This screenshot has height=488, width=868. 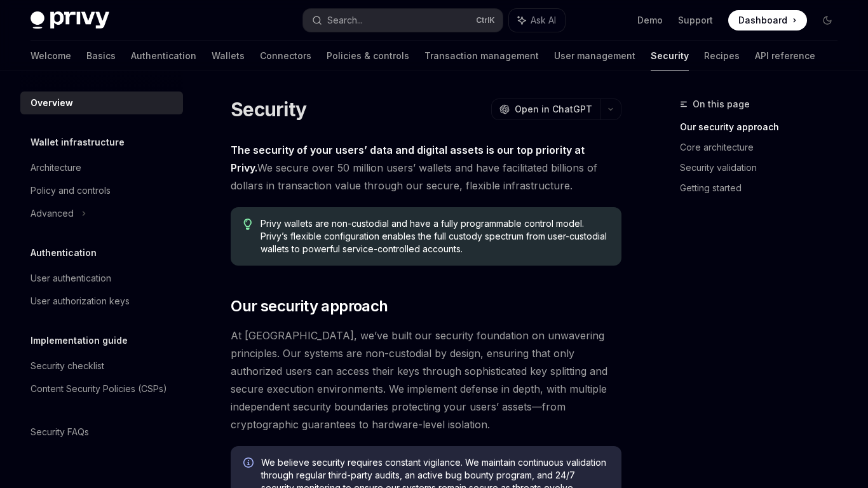 What do you see at coordinates (764, 188) in the screenshot?
I see `a: Getting started` at bounding box center [764, 188].